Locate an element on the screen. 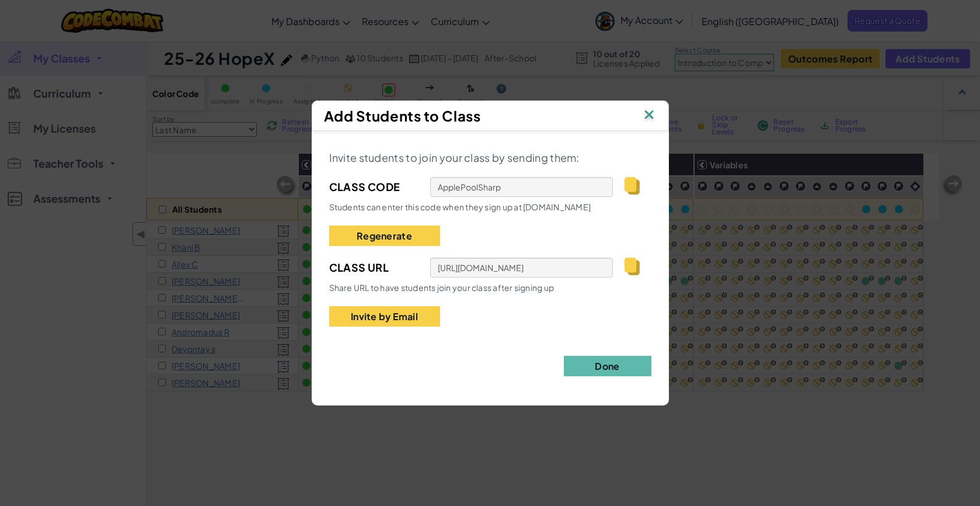 The image size is (980, 506). span: Class Url is located at coordinates (373, 268).